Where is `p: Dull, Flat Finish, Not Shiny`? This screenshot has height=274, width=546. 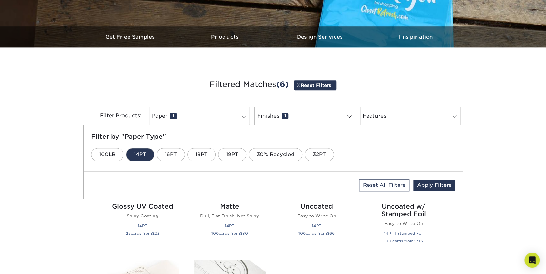 p: Dull, Flat Finish, Not Shiny is located at coordinates (229, 216).